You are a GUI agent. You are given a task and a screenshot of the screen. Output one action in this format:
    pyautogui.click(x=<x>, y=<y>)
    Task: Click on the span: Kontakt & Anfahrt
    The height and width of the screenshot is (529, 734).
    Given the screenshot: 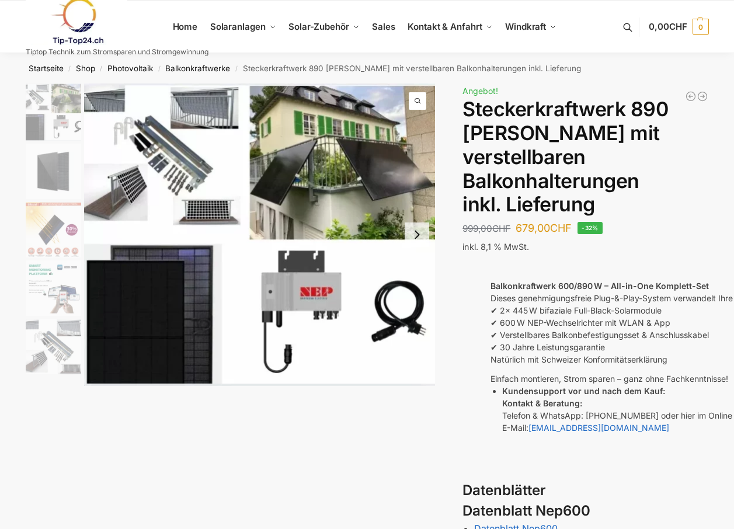 What is the action you would take?
    pyautogui.click(x=444, y=26)
    